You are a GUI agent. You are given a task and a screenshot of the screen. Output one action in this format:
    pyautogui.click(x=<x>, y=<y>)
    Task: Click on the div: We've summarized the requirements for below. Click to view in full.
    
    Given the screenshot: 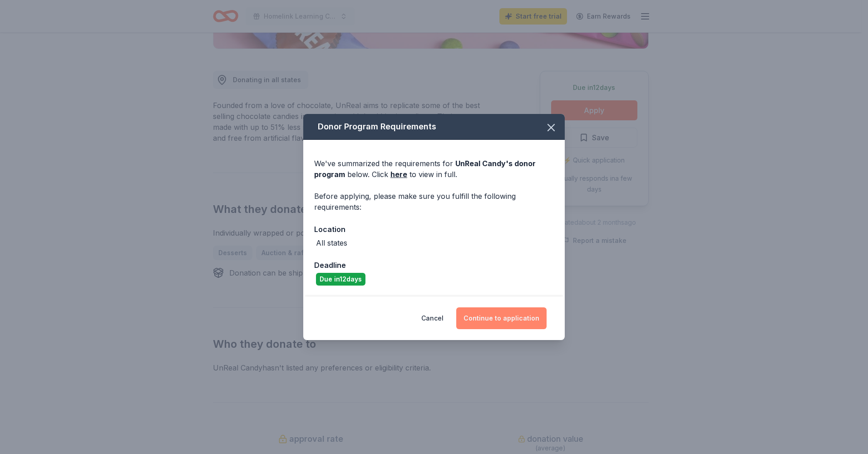 What is the action you would take?
    pyautogui.click(x=434, y=168)
    